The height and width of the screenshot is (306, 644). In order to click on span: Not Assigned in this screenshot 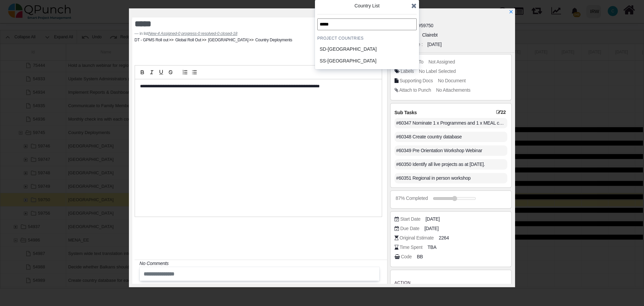, I will do `click(441, 62)`.